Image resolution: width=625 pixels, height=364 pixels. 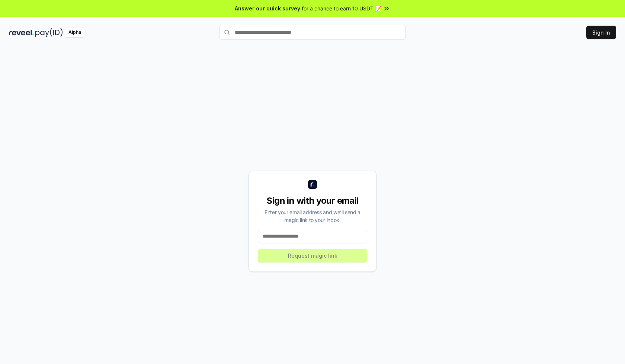 I want to click on img: logo_small, so click(x=312, y=184).